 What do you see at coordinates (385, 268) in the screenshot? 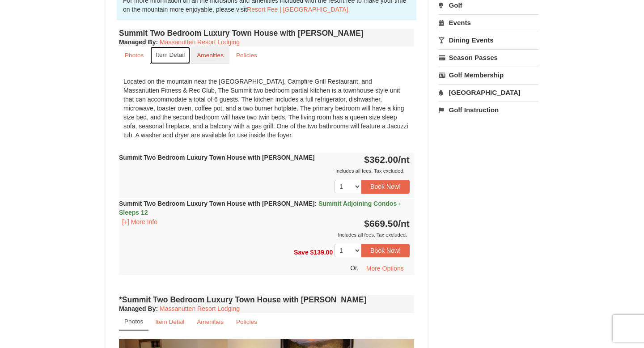
I see `button: More Options` at bounding box center [385, 268].